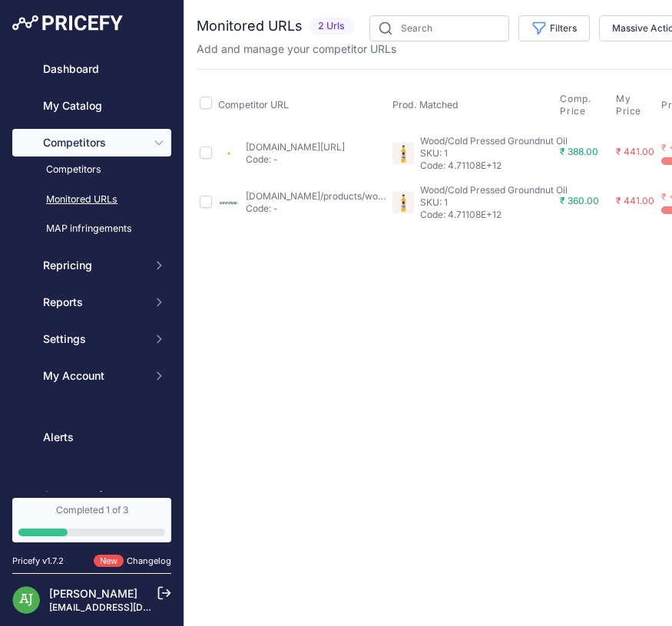  What do you see at coordinates (92, 438) in the screenshot?
I see `a: Alerts` at bounding box center [92, 438].